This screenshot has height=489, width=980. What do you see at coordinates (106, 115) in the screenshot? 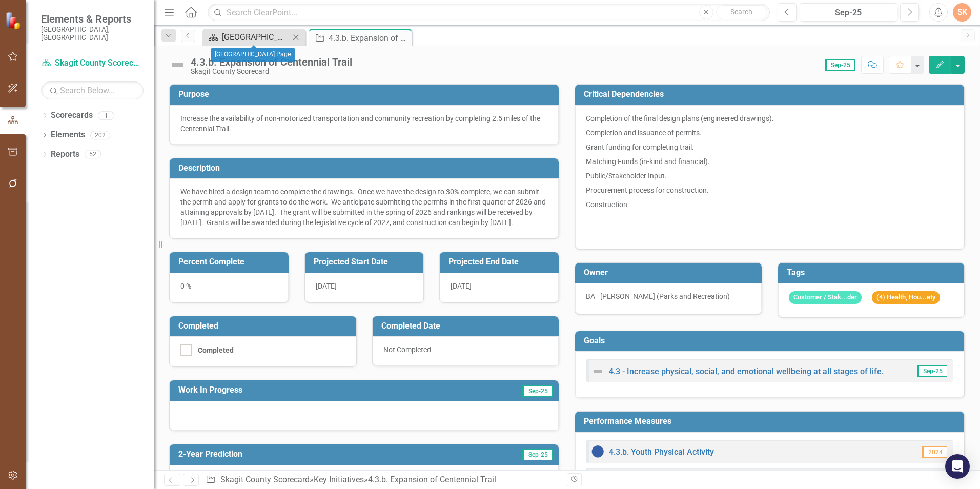
I see `div: 1` at bounding box center [106, 115].